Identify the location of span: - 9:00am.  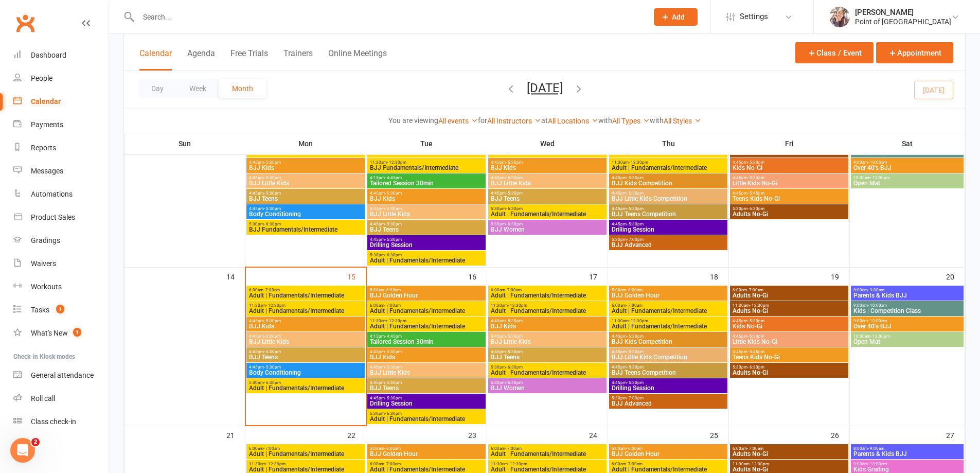
(876, 290).